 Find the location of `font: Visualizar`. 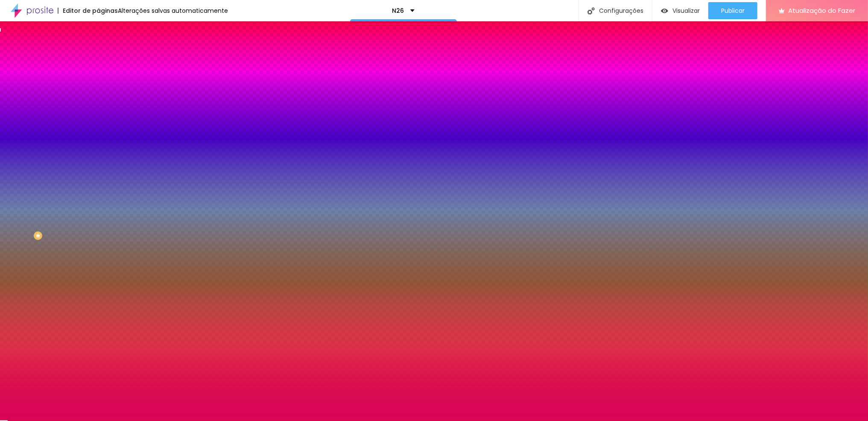

font: Visualizar is located at coordinates (687, 10).